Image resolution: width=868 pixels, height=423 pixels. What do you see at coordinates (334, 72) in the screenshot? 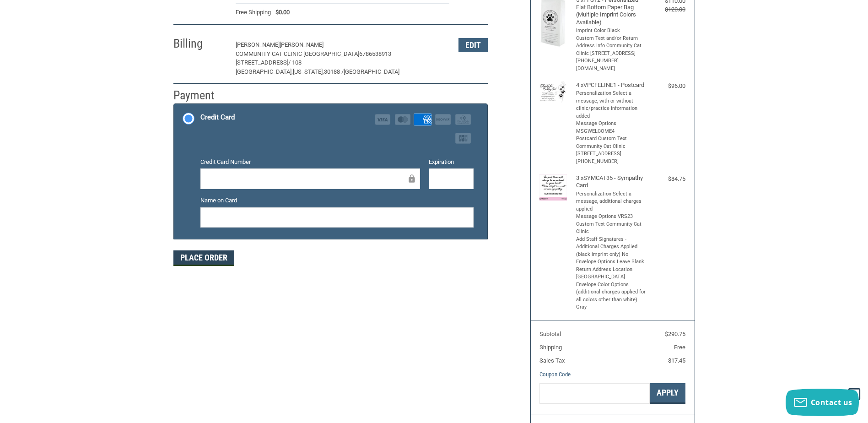
I see `span: 30188 /` at bounding box center [334, 72].